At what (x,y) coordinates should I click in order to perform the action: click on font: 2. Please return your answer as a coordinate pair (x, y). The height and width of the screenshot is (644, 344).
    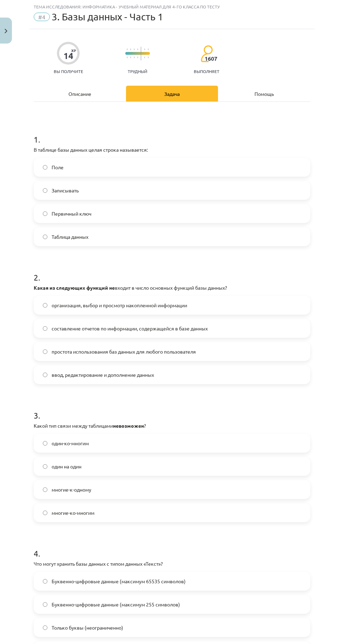
    Looking at the image, I should click on (36, 277).